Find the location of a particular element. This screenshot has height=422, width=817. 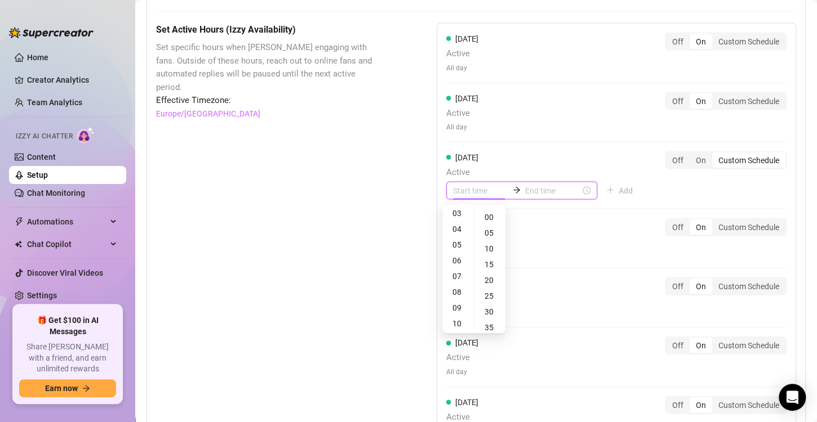

img: logo-BBDzfeDw.svg is located at coordinates (51, 33).